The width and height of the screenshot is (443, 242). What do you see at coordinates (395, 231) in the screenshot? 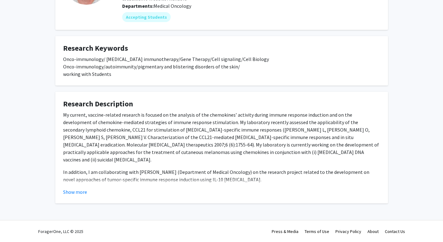
I see `a: Contact Us` at bounding box center [395, 231].